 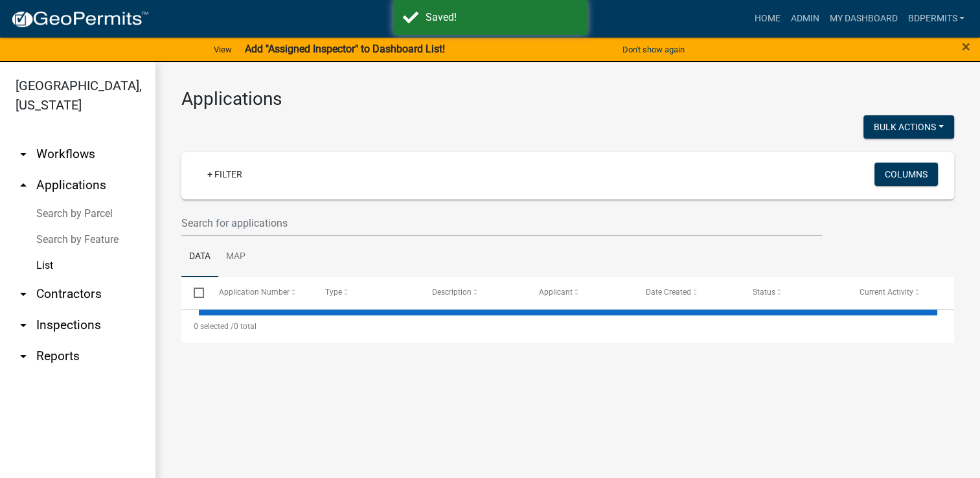 I want to click on a: View, so click(x=223, y=49).